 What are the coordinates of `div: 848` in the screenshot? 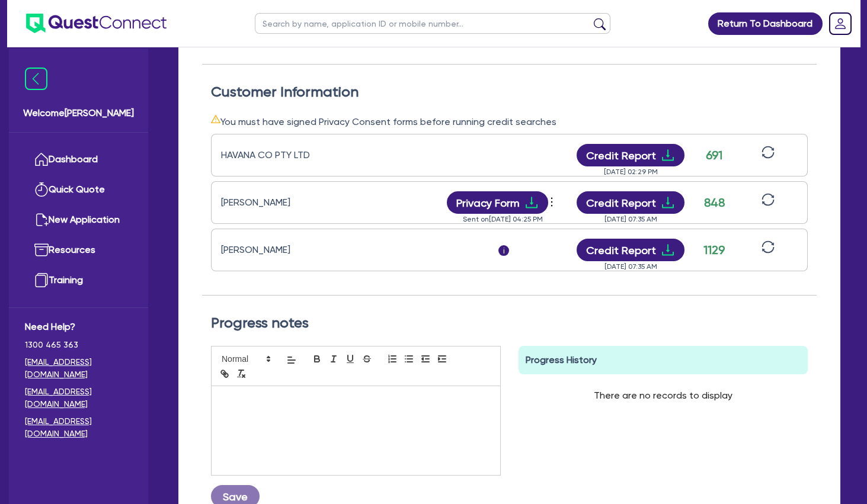 It's located at (714, 203).